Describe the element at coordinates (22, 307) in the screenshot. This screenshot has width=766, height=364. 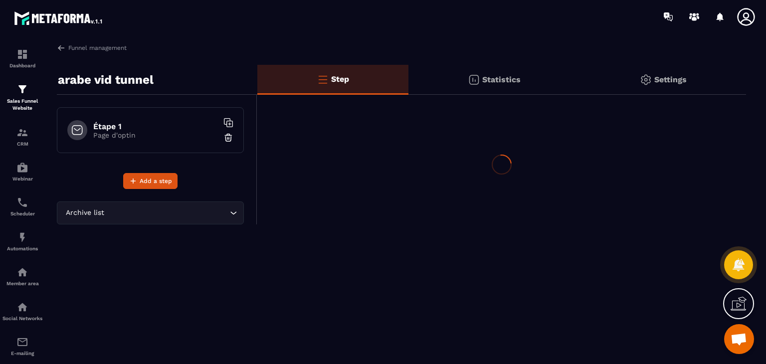
I see `img: social-network` at that location.